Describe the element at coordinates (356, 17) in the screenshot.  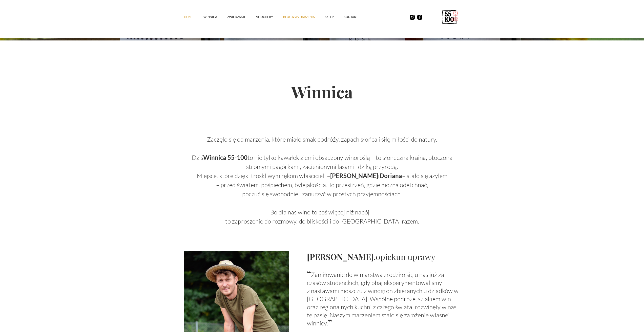
I see `a: kontakt` at that location.